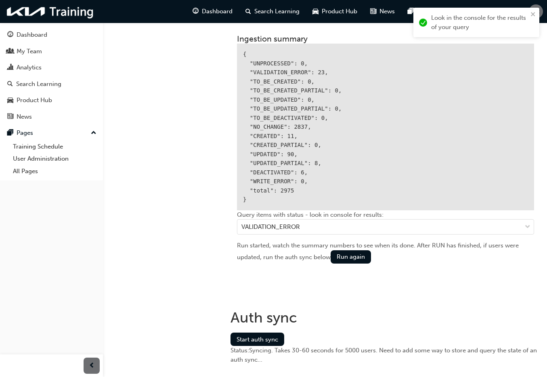  I want to click on a: Product Hub, so click(51, 100).